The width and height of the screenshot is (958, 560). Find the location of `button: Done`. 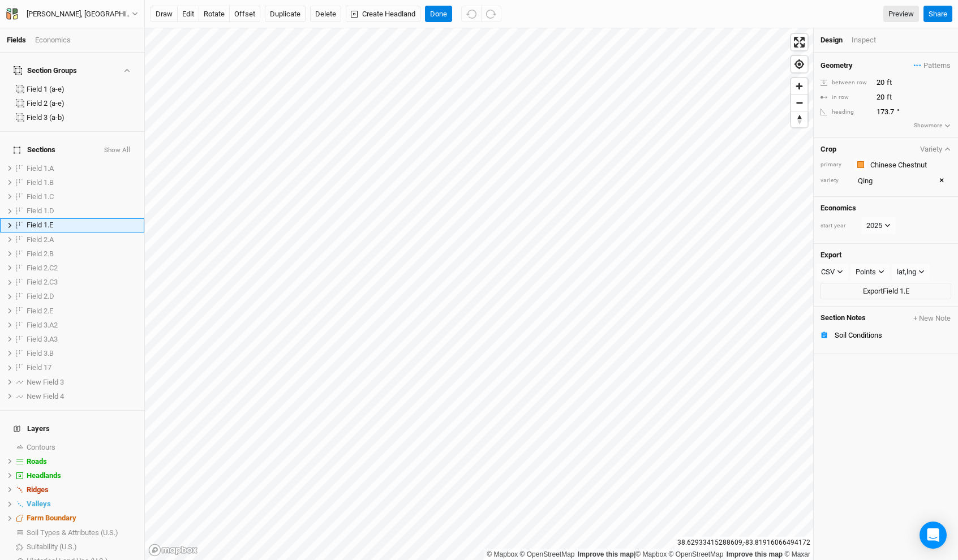

button: Done is located at coordinates (438, 15).